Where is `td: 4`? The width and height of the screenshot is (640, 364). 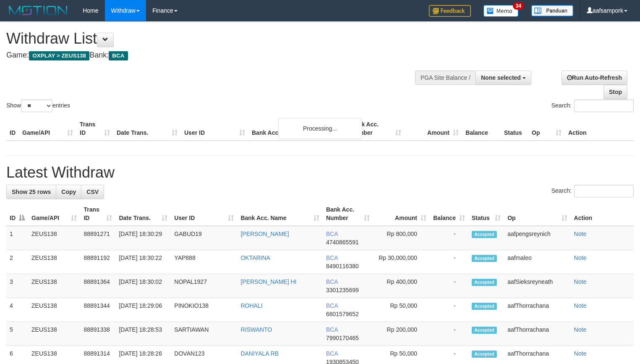
td: 4 is located at coordinates (17, 310).